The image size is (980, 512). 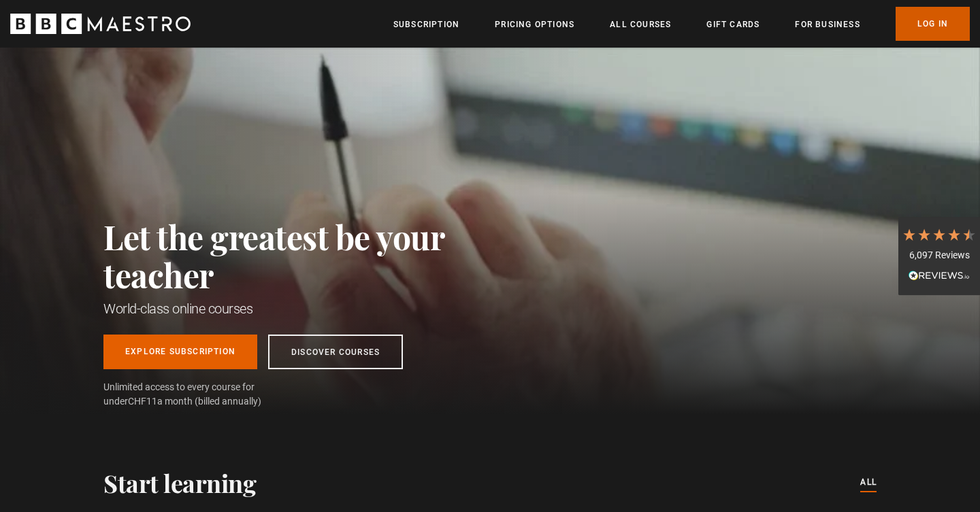 I want to click on span: CHF11, so click(x=142, y=401).